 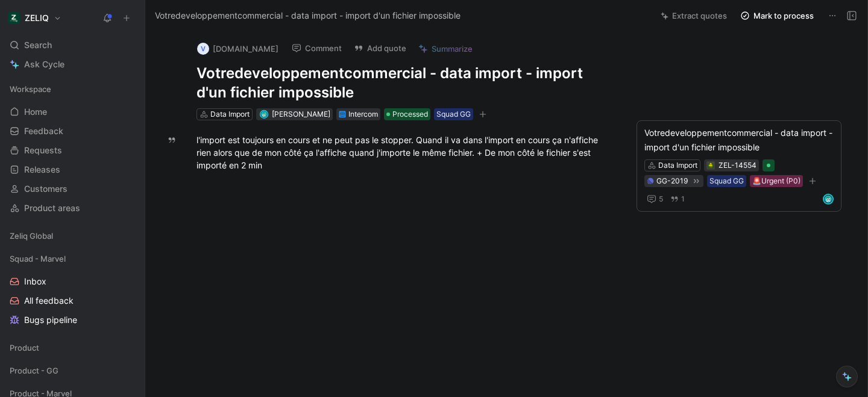 I want to click on span: Votredeveloppementcommercial - data import - import d'un fichier impossible, so click(x=307, y=16).